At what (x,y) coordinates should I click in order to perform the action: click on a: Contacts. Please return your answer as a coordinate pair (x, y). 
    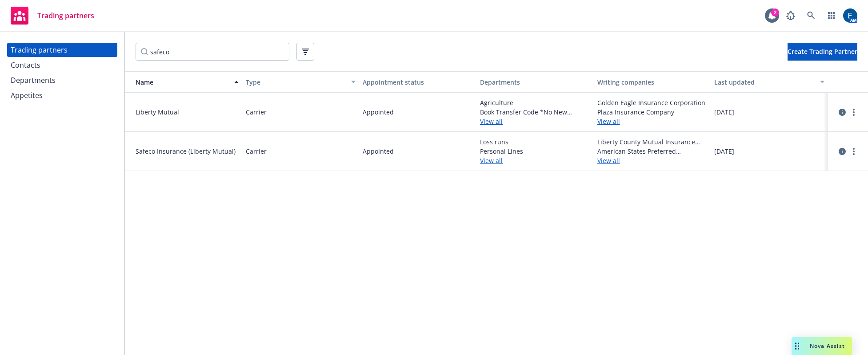
    Looking at the image, I should click on (62, 65).